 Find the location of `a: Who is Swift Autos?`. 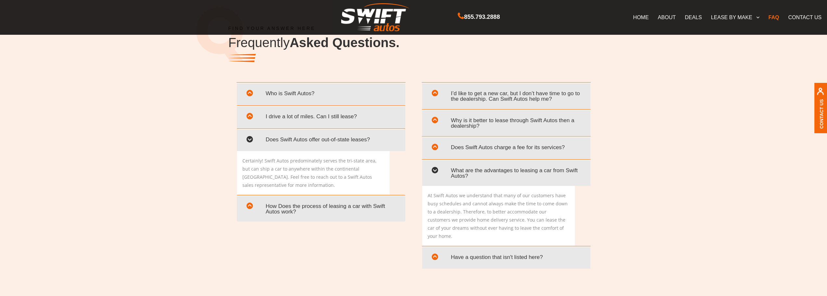

a: Who is Swift Autos? is located at coordinates (321, 94).